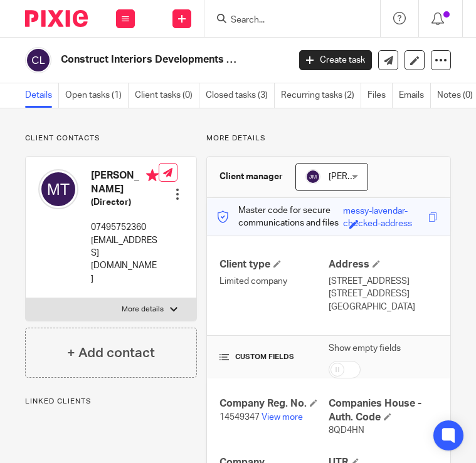 This screenshot has width=476, height=463. What do you see at coordinates (250, 177) in the screenshot?
I see `h3: Client manager` at bounding box center [250, 177].